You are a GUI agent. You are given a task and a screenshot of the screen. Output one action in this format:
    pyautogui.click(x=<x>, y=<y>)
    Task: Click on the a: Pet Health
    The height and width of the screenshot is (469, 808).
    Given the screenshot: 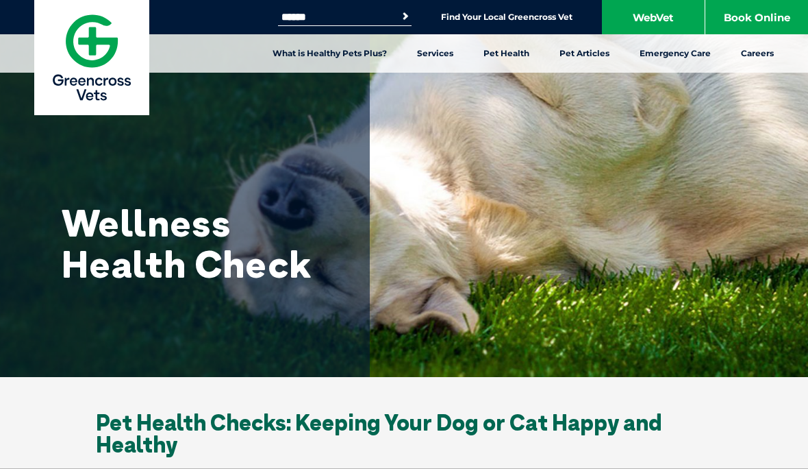 What is the action you would take?
    pyautogui.click(x=506, y=53)
    